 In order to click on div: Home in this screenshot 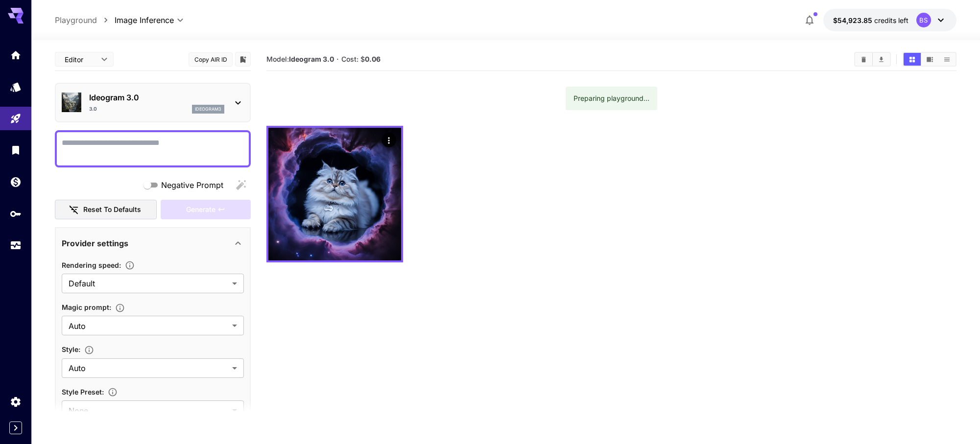, I will do `click(16, 55)`.